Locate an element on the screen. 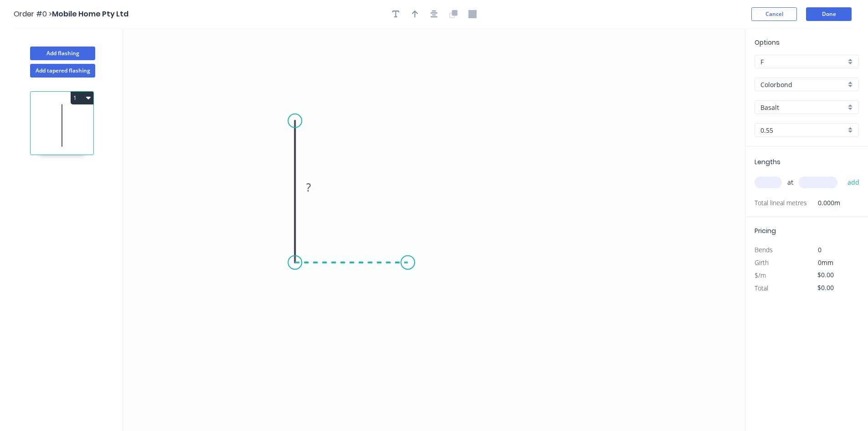 This screenshot has height=431, width=868. span: Girth is located at coordinates (761, 263).